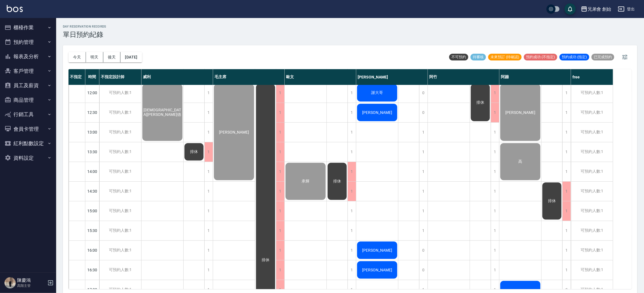 The image size is (644, 293). I want to click on button: 客戶管理, so click(28, 71).